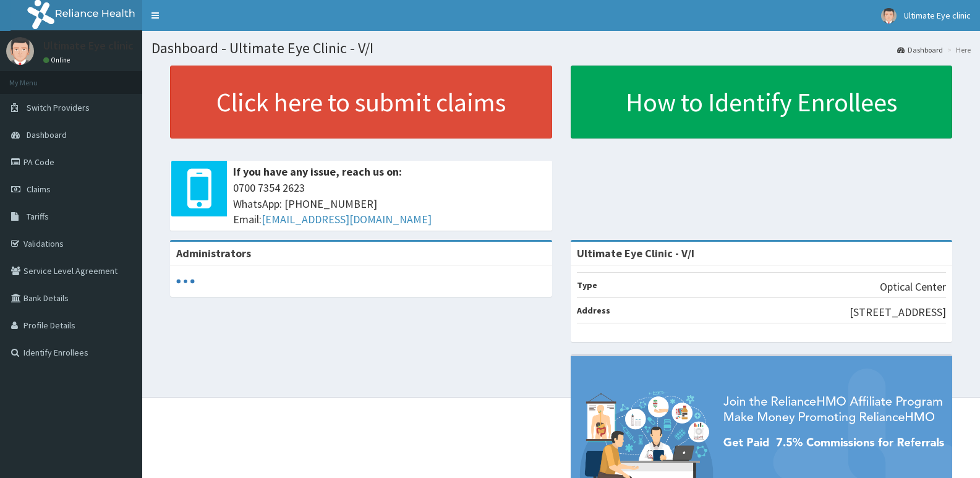 The height and width of the screenshot is (478, 980). I want to click on b: Address, so click(594, 311).